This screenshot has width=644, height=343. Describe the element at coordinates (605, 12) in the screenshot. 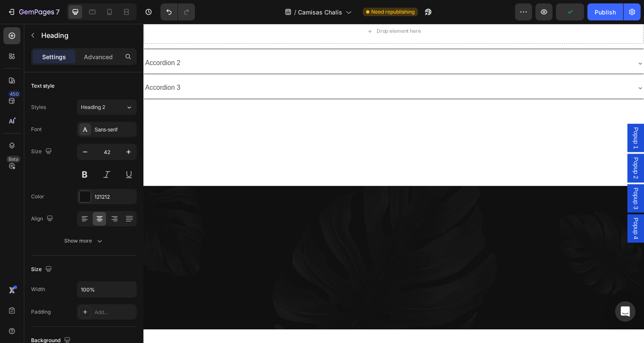

I see `div: Publish` at that location.